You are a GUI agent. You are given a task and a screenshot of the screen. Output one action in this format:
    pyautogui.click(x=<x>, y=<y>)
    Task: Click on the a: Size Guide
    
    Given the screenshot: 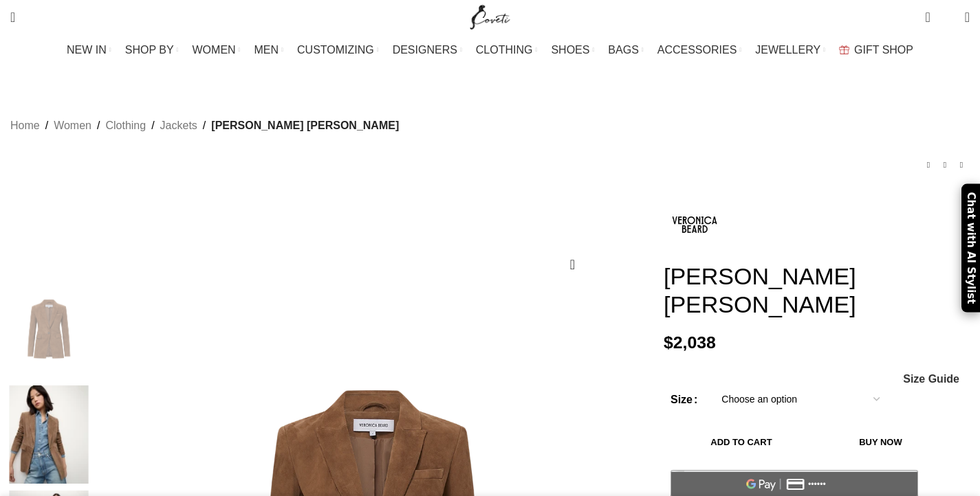 What is the action you would take?
    pyautogui.click(x=930, y=379)
    